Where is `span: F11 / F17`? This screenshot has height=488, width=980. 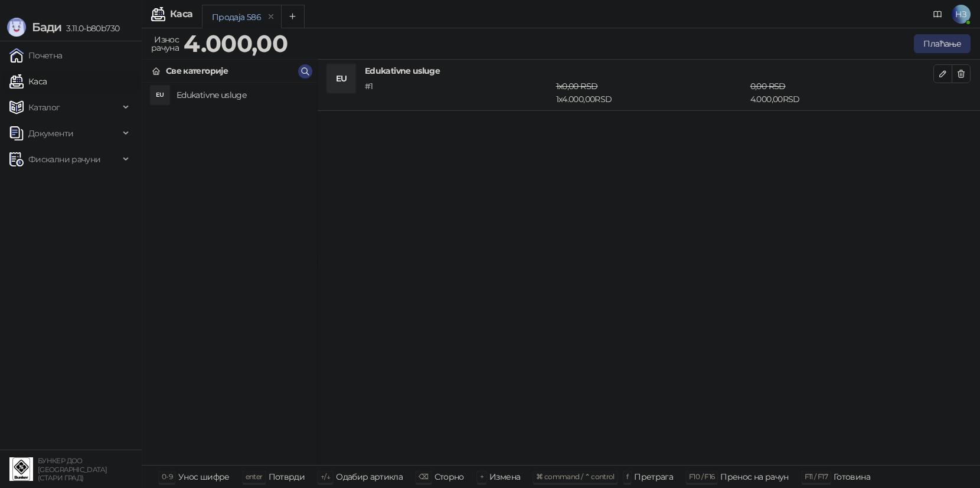
span: F11 / F17 is located at coordinates (816, 476).